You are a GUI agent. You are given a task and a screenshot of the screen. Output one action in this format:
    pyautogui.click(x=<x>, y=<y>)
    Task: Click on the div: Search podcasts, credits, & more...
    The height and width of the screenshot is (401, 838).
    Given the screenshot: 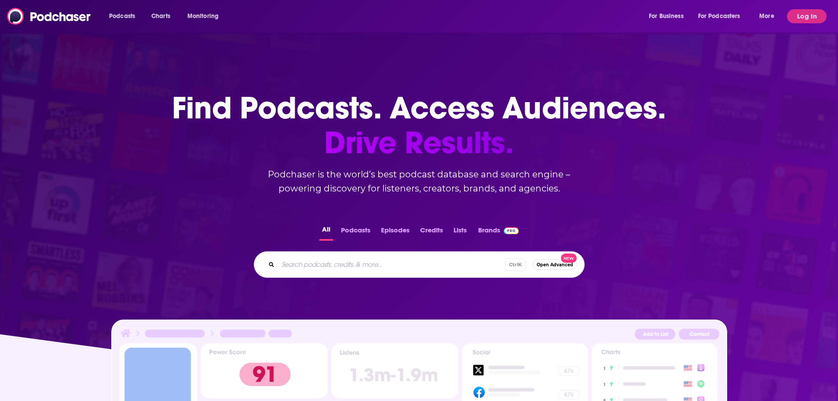 What is the action you would take?
    pyautogui.click(x=419, y=264)
    